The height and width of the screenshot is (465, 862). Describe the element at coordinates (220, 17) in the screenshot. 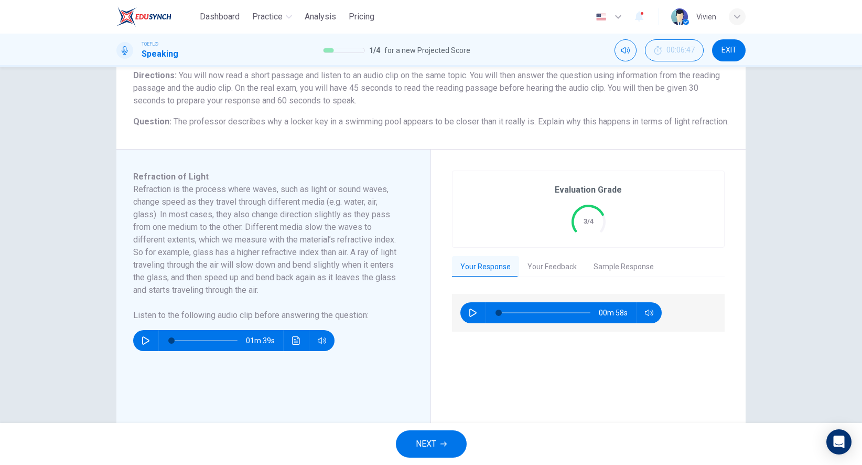

I see `button: Dashboard` at that location.